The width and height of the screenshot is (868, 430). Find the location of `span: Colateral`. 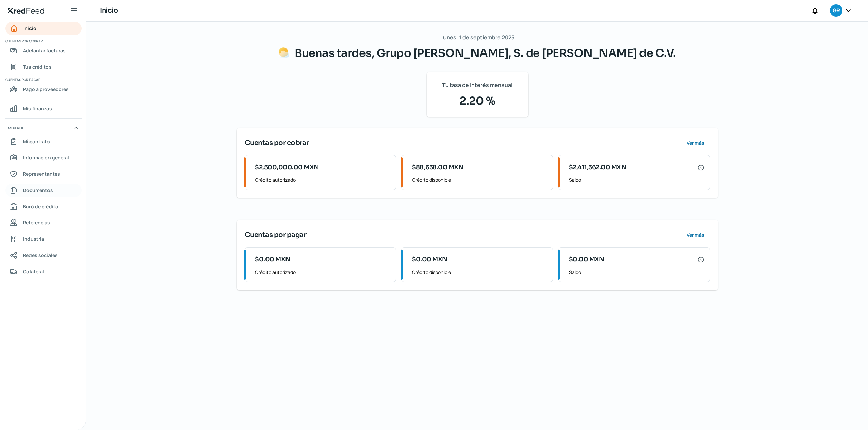

span: Colateral is located at coordinates (33, 271).